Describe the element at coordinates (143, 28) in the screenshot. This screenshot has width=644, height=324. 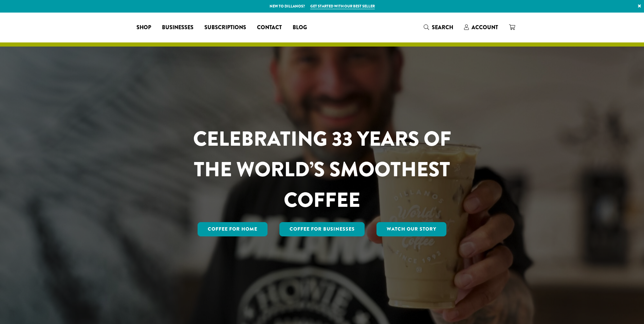
I see `a: Shop` at that location.